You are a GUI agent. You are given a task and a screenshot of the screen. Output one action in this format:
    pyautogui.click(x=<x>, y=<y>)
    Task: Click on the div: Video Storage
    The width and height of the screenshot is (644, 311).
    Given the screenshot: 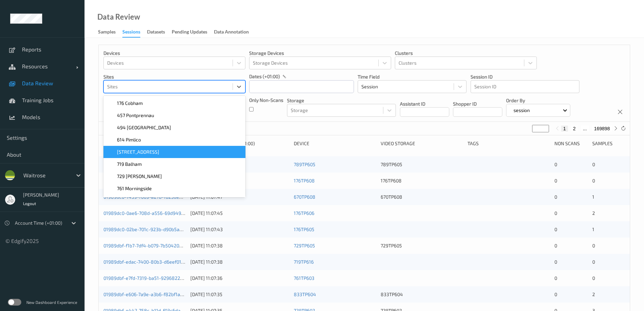 What is the action you would take?
    pyautogui.click(x=421, y=143)
    